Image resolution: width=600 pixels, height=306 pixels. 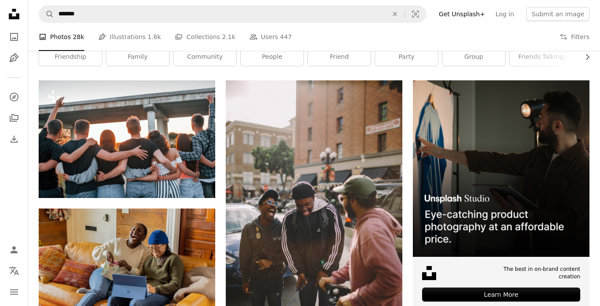 I want to click on a: Collections, so click(x=14, y=118).